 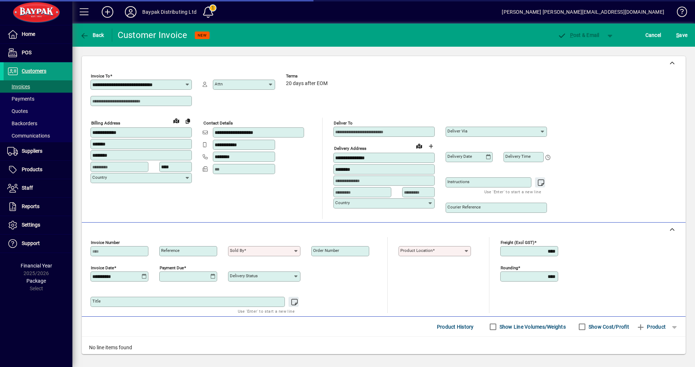 What do you see at coordinates (31, 225) in the screenshot?
I see `span: Settings` at bounding box center [31, 225].